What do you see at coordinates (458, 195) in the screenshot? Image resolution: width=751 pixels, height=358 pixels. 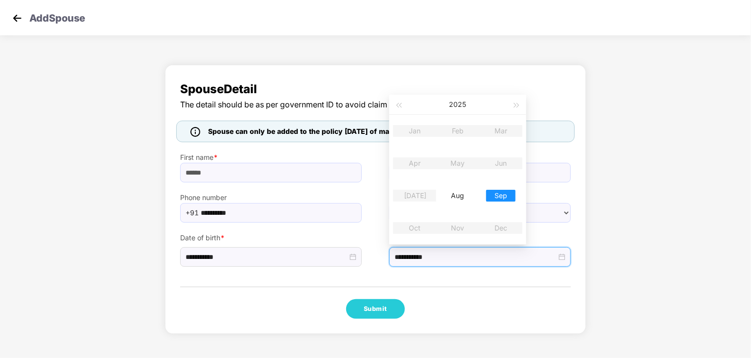 I see `div: Aug` at bounding box center [458, 195].